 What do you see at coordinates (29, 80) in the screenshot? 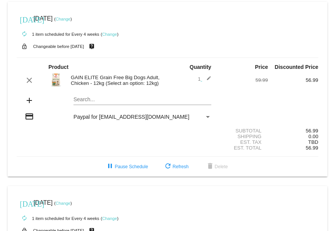
I see `mat-icon: clear` at bounding box center [29, 80].